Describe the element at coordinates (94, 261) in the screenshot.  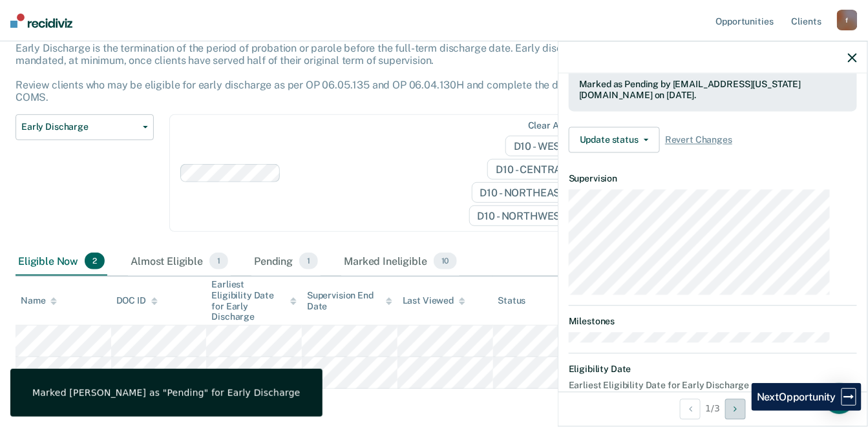
I see `span: 2` at that location.